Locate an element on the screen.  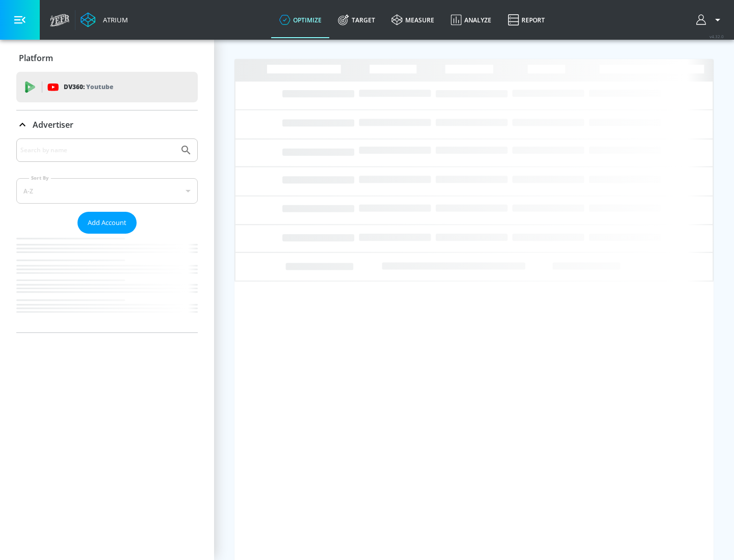
a: Report is located at coordinates (526, 20).